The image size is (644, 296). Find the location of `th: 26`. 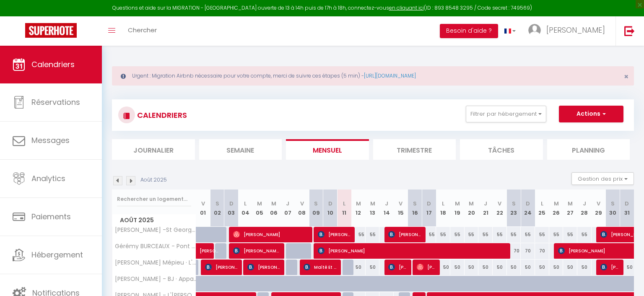

th: 26 is located at coordinates (556, 208).